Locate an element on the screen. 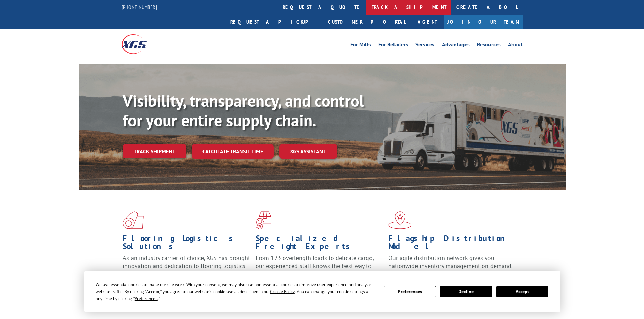  a: Advantages is located at coordinates (455, 45).